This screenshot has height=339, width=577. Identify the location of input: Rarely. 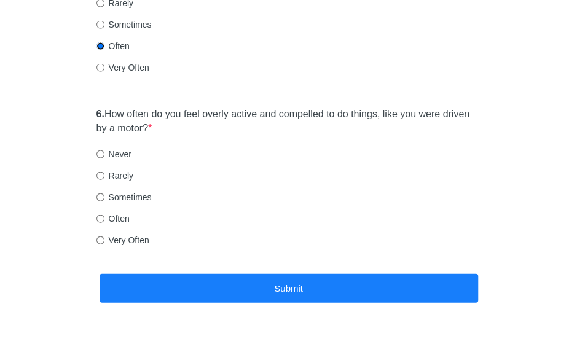
(100, 176).